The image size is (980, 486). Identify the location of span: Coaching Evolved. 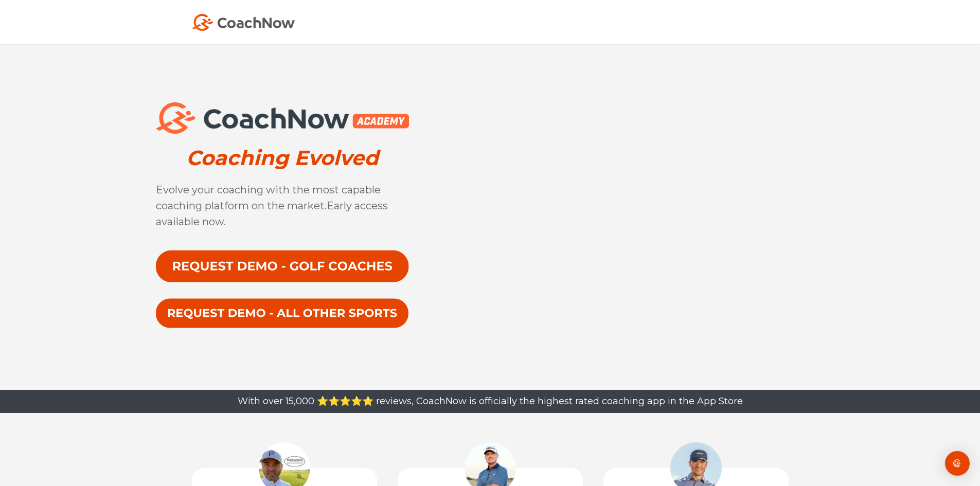
(282, 157).